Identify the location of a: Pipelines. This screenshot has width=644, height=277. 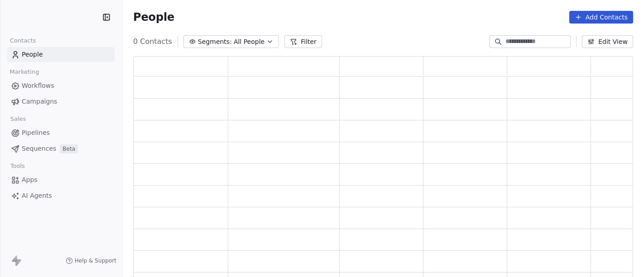
(61, 133).